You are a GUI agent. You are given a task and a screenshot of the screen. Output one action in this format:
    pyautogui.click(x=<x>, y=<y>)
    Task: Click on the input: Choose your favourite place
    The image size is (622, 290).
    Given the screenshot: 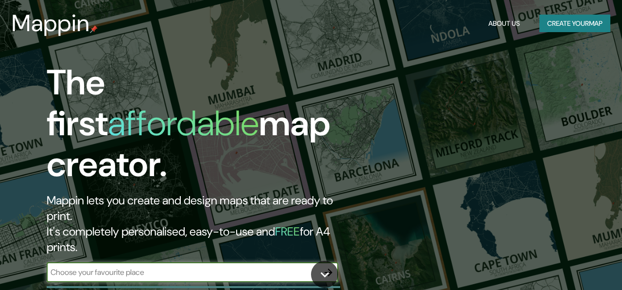 What is the action you would take?
    pyautogui.click(x=183, y=272)
    